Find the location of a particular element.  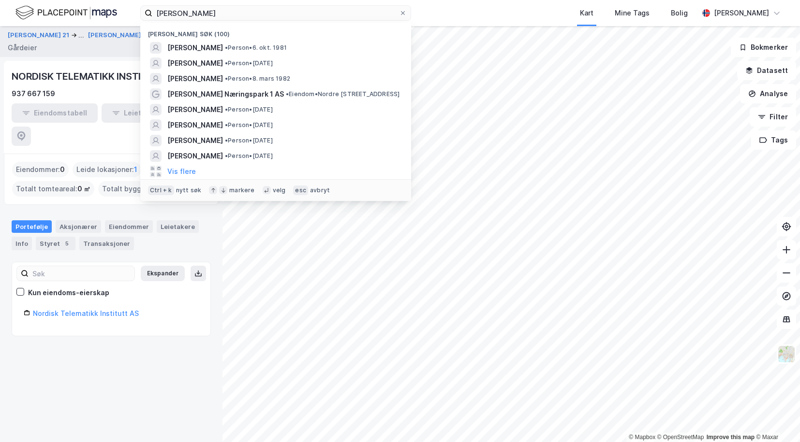

div: Mine Tags is located at coordinates (632, 13).